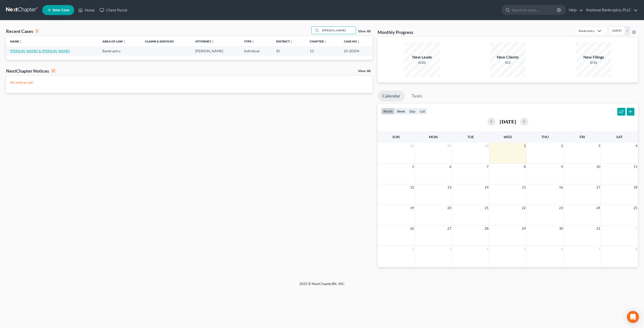  What do you see at coordinates (61, 10) in the screenshot?
I see `span: New Case` at bounding box center [61, 10].